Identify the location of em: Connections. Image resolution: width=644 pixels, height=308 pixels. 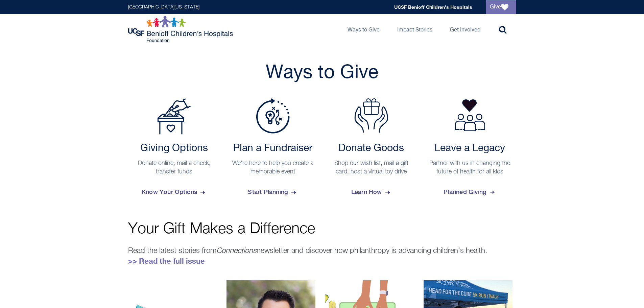
(236, 251).